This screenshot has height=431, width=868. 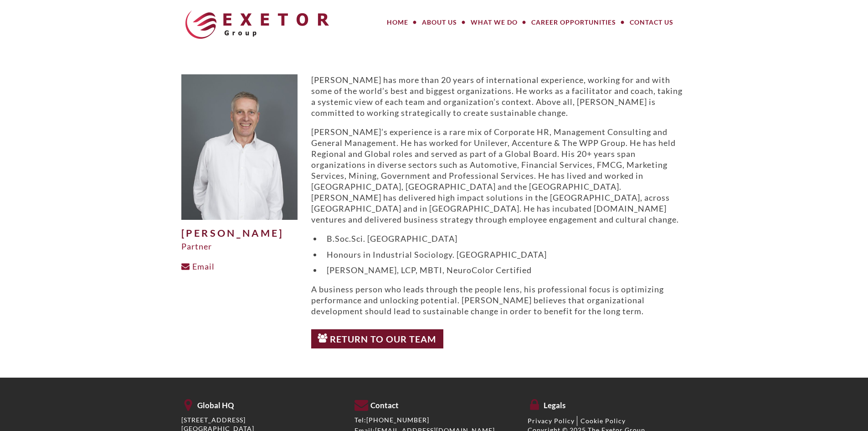 I want to click on a: Home, so click(x=397, y=22).